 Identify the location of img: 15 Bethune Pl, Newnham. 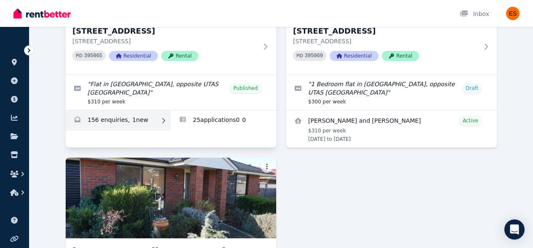
(171, 198).